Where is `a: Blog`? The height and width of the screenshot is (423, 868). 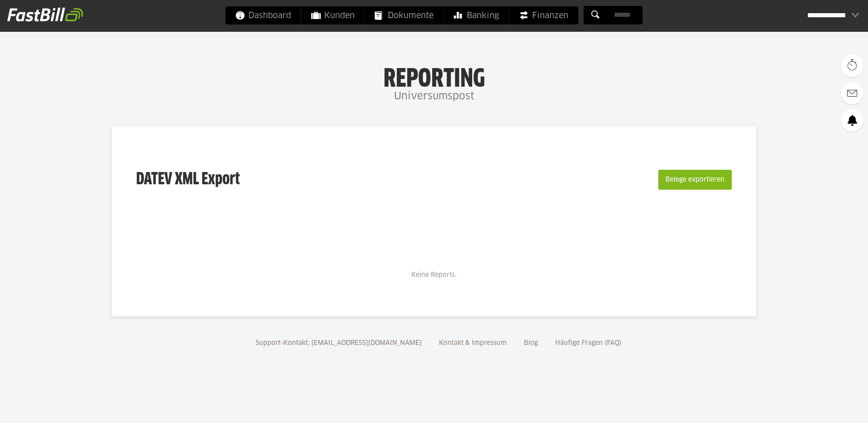
a: Blog is located at coordinates (531, 343).